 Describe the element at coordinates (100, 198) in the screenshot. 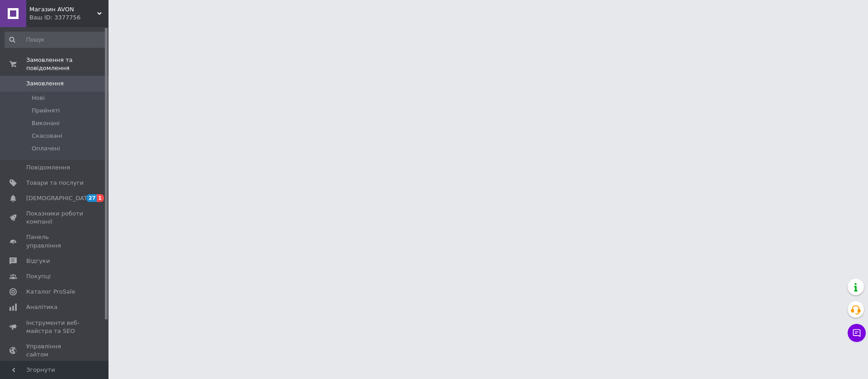

I see `span: 1` at that location.